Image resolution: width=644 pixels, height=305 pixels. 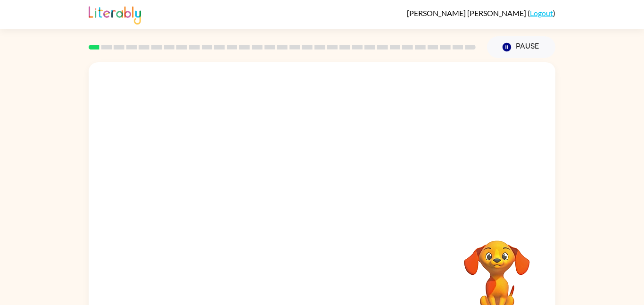 What do you see at coordinates (541, 13) in the screenshot?
I see `a: Logout` at bounding box center [541, 13].